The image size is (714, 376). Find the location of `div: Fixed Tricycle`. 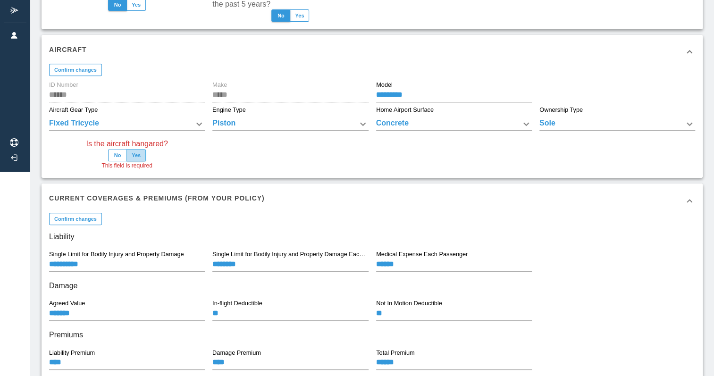

div: Fixed Tricycle is located at coordinates (127, 124).